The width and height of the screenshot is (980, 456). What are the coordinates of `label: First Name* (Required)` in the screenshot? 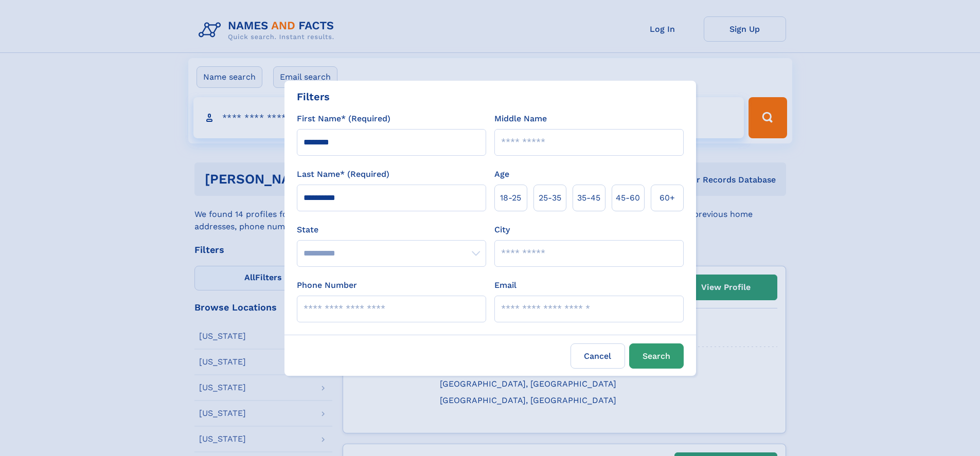 It's located at (343, 119).